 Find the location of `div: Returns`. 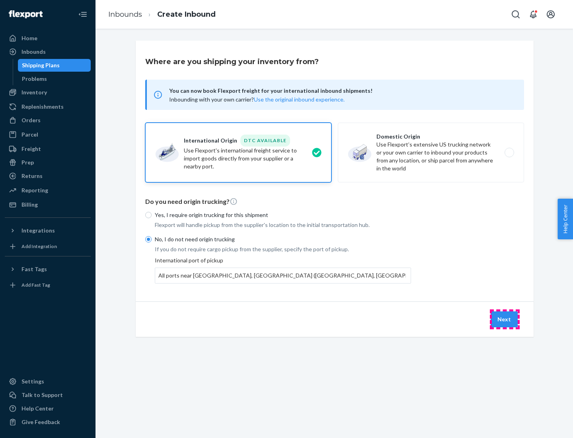

div: Returns is located at coordinates (32, 176).